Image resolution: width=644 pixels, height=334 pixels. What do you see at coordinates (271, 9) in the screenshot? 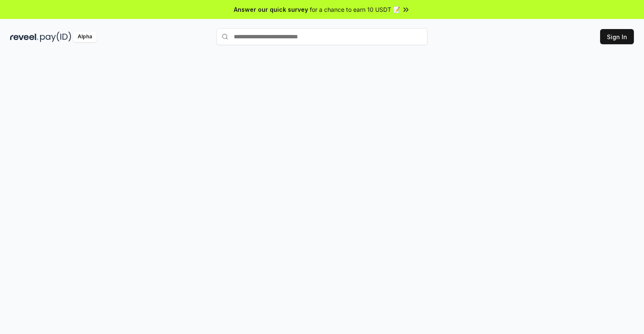
I see `span: Answer our quick survey` at bounding box center [271, 9].